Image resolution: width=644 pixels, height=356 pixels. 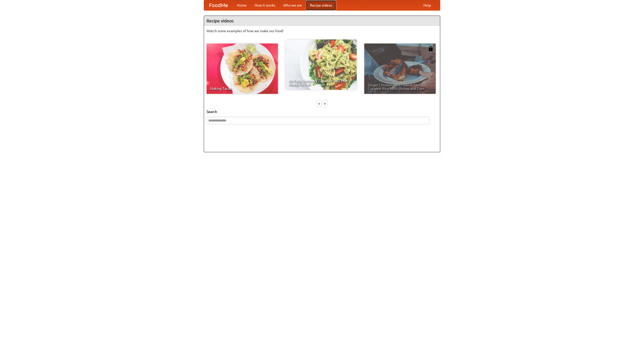 What do you see at coordinates (322, 21) in the screenshot?
I see `h4: Recipe videos` at bounding box center [322, 21].